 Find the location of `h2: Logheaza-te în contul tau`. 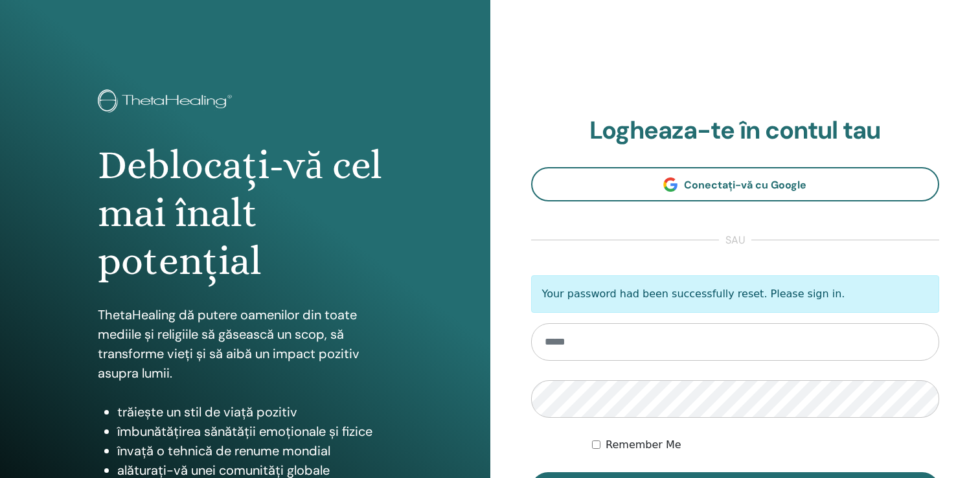

h2: Logheaza-te în contul tau is located at coordinates (735, 131).